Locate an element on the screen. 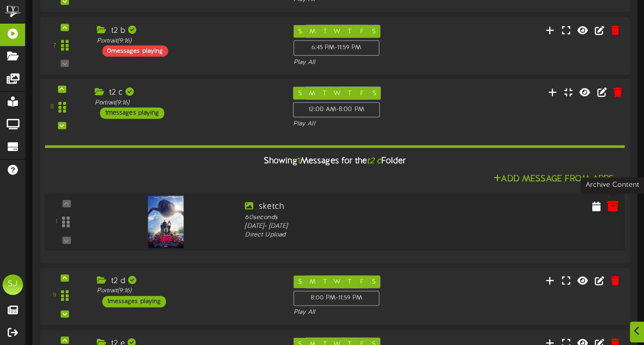  div: Showing Messages for the Folder is located at coordinates (335, 161).